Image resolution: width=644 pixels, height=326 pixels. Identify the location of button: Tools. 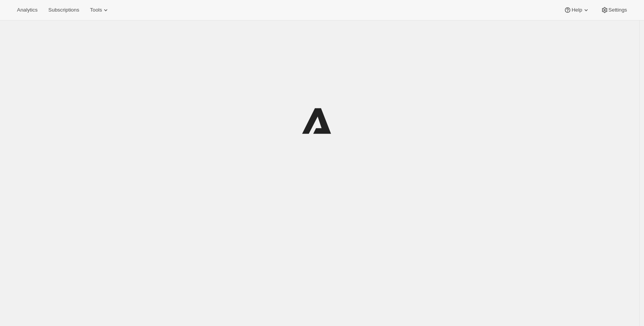
(99, 10).